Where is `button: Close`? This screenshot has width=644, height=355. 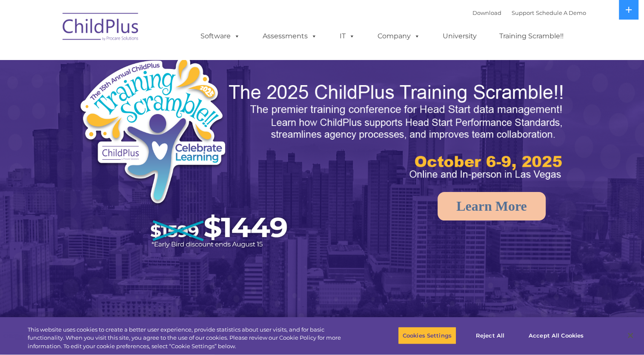 button: Close is located at coordinates (630, 335).